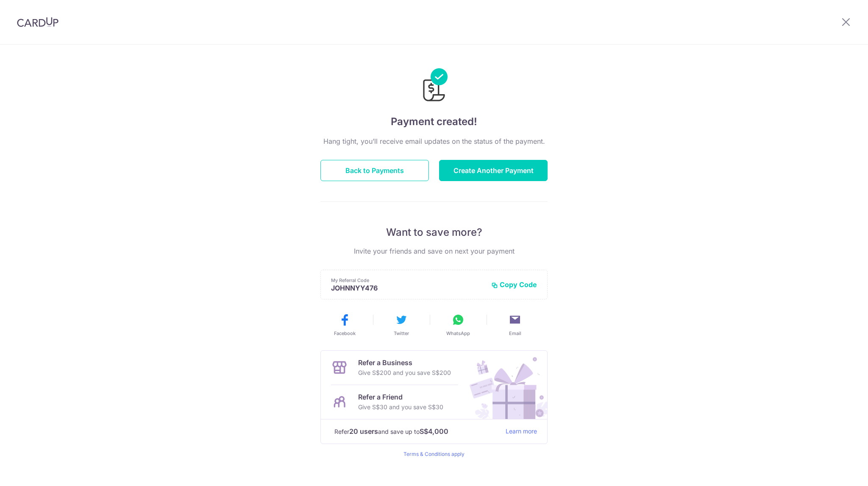  Describe the element at coordinates (38, 22) in the screenshot. I see `img: CardUp` at that location.